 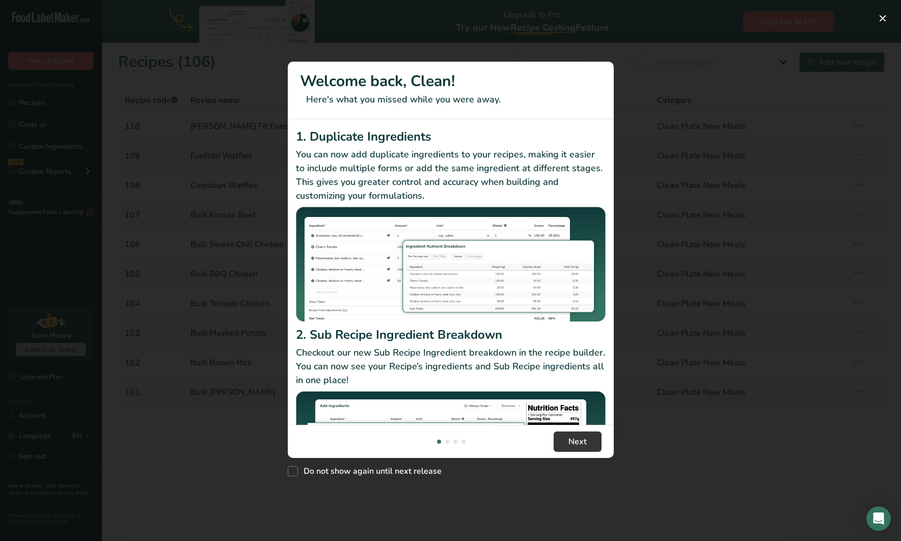 I want to click on p: Here's what you missed while you were away., so click(x=451, y=99).